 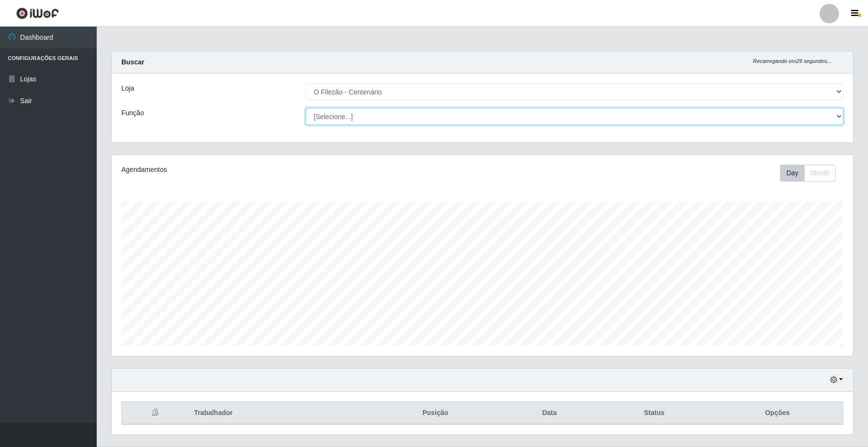 What do you see at coordinates (435, 413) in the screenshot?
I see `th: Posição` at bounding box center [435, 413].